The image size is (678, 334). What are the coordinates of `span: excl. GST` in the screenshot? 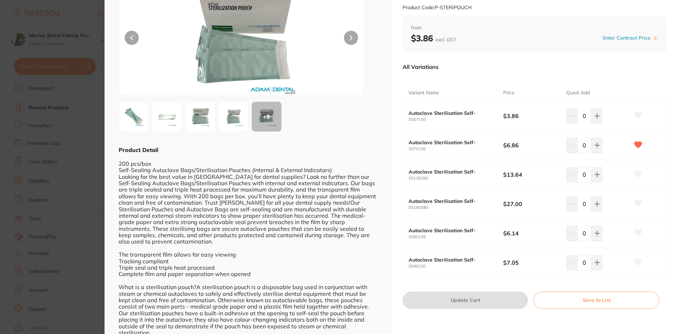 It's located at (446, 40).